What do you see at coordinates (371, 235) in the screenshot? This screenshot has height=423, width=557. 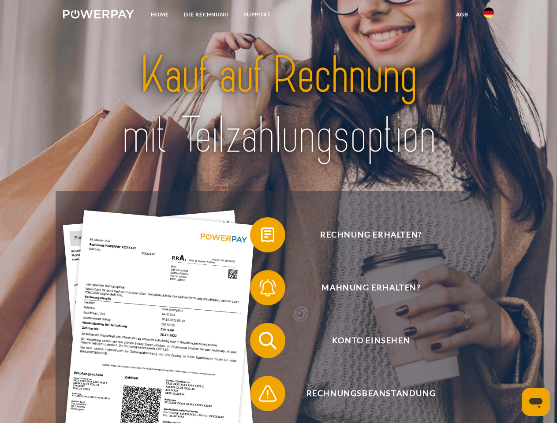 I see `span: Rechnung erhalten?` at bounding box center [371, 235].